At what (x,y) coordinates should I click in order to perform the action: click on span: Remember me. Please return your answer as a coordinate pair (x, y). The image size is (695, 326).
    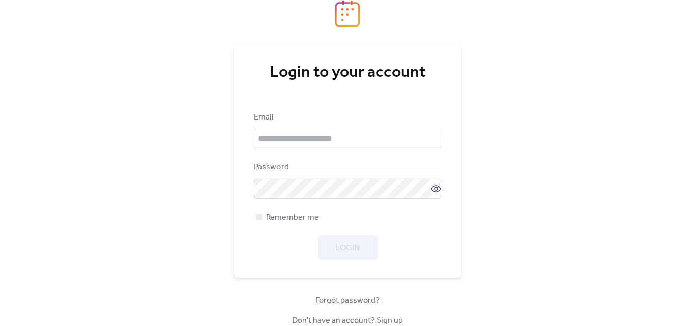
    Looking at the image, I should click on (293, 218).